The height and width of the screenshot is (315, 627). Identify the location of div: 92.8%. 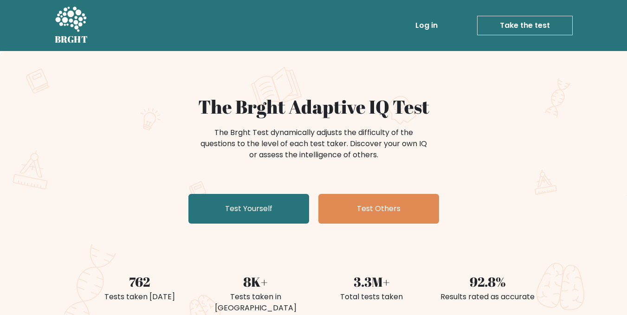
(488, 282).